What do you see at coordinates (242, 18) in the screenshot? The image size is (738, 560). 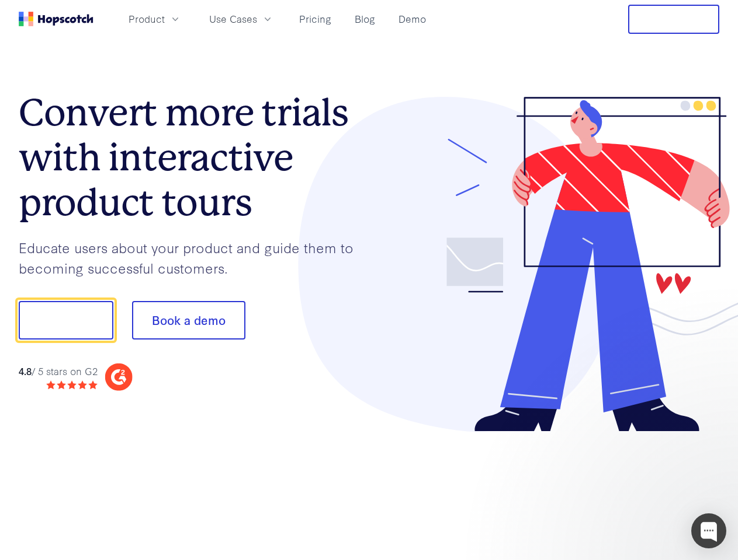 I see `button: Use Cases` at bounding box center [242, 18].